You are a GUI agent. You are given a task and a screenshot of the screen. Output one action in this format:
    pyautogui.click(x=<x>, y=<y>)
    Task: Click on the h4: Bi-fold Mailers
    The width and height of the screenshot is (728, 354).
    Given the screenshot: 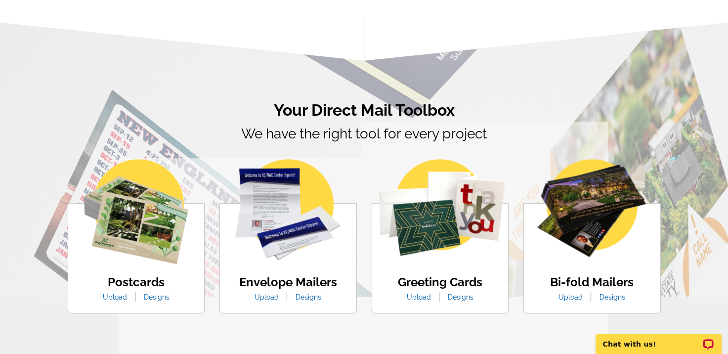 What is the action you would take?
    pyautogui.click(x=592, y=282)
    